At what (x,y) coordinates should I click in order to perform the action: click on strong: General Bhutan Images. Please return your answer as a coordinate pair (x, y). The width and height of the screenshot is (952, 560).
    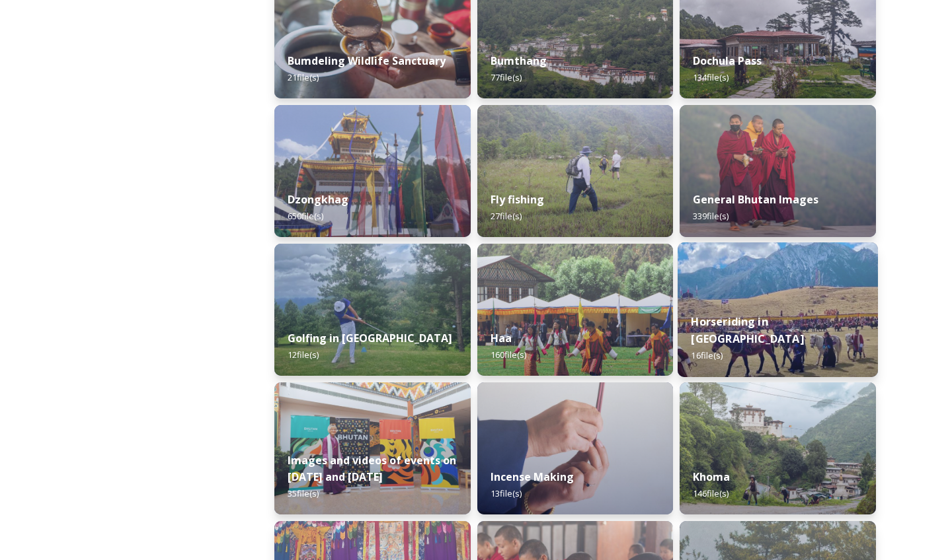
    Looking at the image, I should click on (755, 199).